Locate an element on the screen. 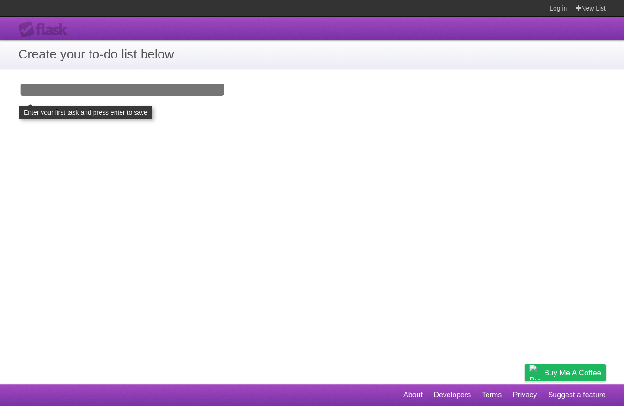 This screenshot has width=624, height=406. a: Developers is located at coordinates (452, 395).